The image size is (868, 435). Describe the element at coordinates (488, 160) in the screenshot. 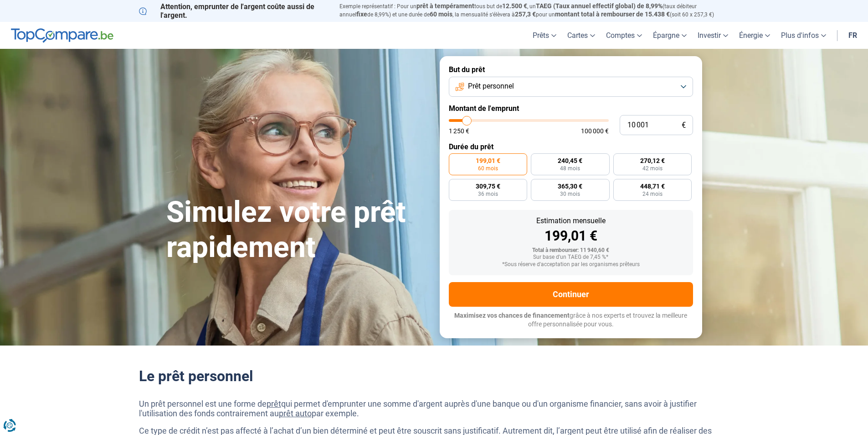

I see `span: 199,01 €` at that location.